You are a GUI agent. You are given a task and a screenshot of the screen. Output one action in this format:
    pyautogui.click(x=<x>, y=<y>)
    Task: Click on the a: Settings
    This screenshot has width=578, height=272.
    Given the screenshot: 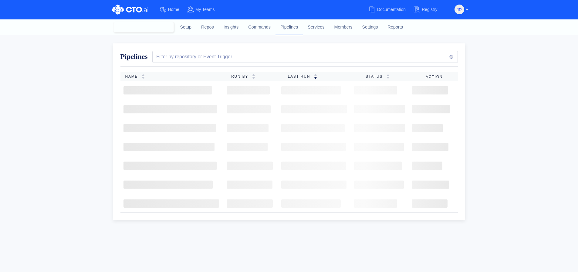 What is the action you would take?
    pyautogui.click(x=370, y=27)
    